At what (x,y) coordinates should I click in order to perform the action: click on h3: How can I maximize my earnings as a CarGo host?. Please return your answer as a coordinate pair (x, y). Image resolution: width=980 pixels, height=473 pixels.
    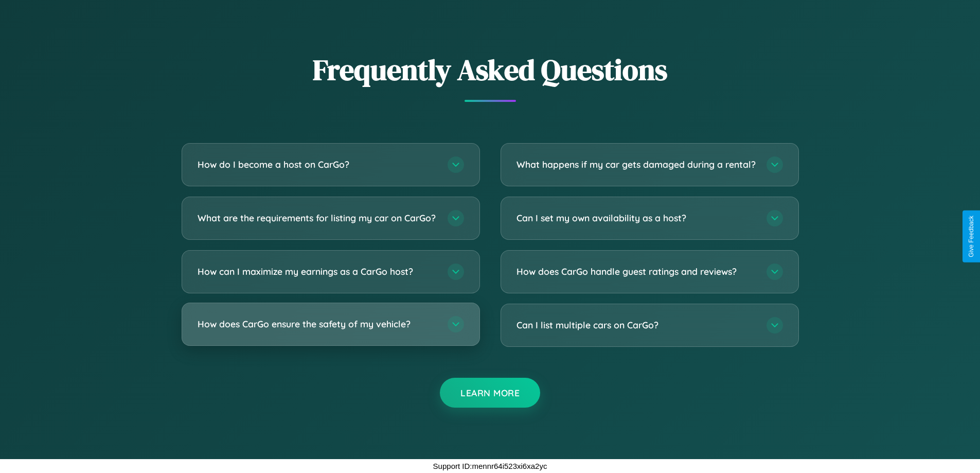
    Looking at the image, I should click on (318, 271).